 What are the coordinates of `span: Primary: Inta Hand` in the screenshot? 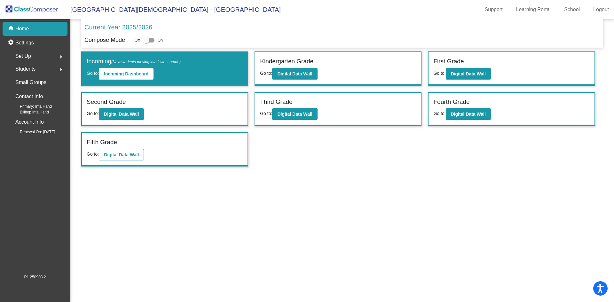 It's located at (31, 107).